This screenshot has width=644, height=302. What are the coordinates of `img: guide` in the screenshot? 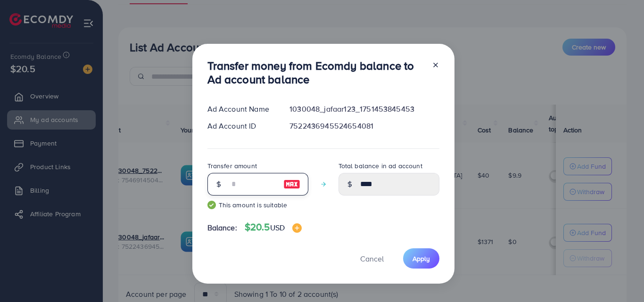 It's located at (212, 204).